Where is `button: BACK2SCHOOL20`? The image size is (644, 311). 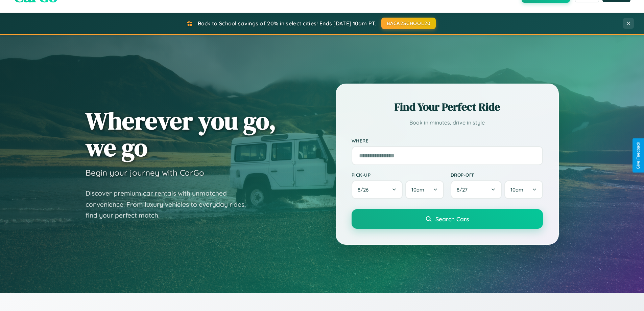
button: BACK2SCHOOL20 is located at coordinates (408, 23).